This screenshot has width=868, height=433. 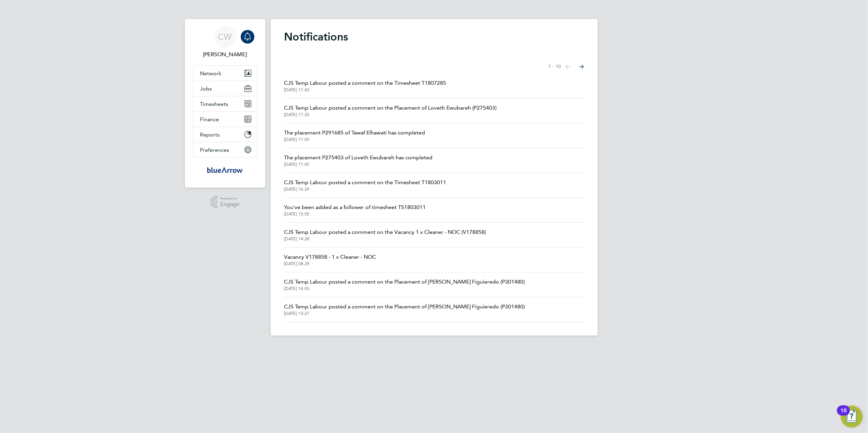 What do you see at coordinates (355, 133) in the screenshot?
I see `span: The placement P291685 of Tawaf Elhawati has completed` at bounding box center [355, 133].